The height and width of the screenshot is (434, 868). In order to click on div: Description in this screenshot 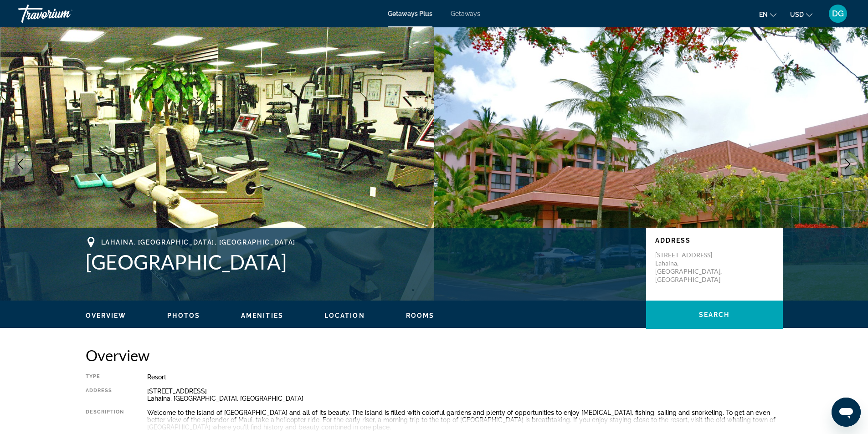, I will do `click(105, 420)`.